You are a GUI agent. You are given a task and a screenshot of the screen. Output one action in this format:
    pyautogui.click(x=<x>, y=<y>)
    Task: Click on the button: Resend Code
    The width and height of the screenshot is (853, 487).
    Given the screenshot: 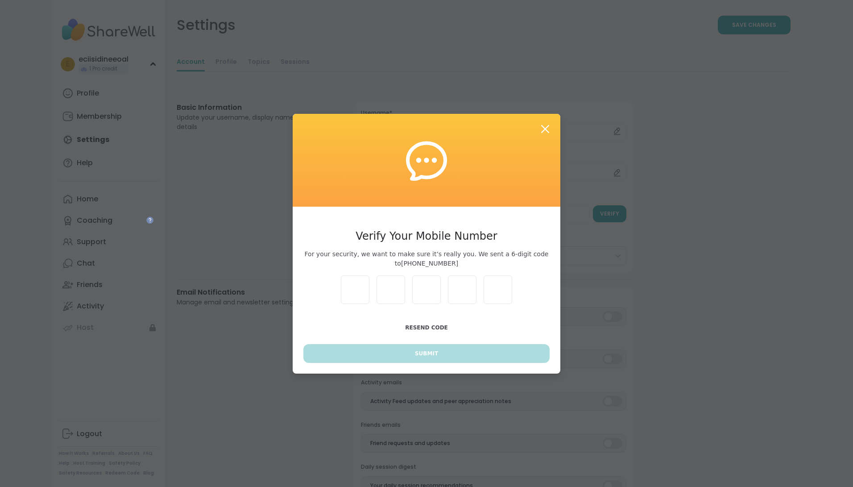 What is the action you would take?
    pyautogui.click(x=426, y=327)
    